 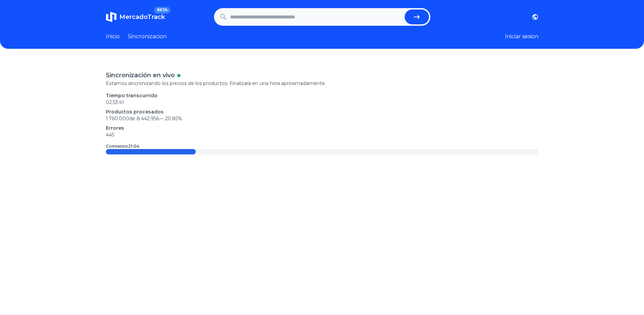 I want to click on span: BETA, so click(x=162, y=10).